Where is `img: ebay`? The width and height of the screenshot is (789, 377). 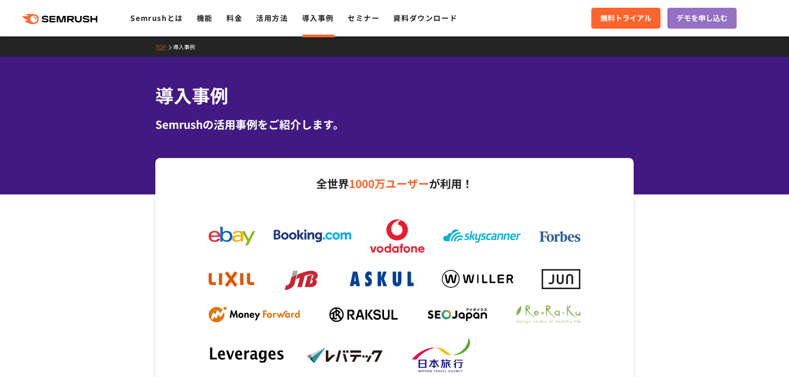 img: ebay is located at coordinates (232, 236).